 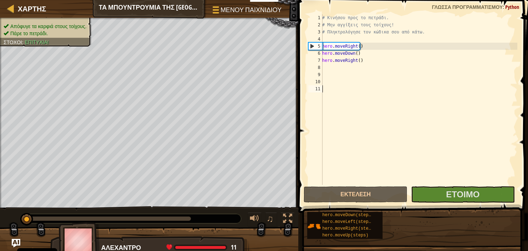 I want to click on div: 1, so click(x=315, y=18).